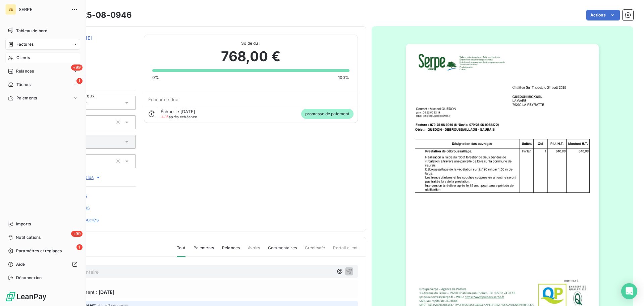 The height and width of the screenshot is (306, 644). I want to click on div: Open Intercom Messenger, so click(630, 291).